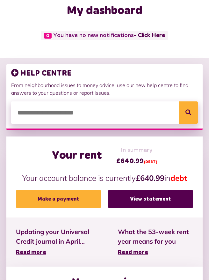 The height and width of the screenshot is (280, 209). I want to click on a: Updating your Universal Credit journal in April... Read more, so click(57, 242).